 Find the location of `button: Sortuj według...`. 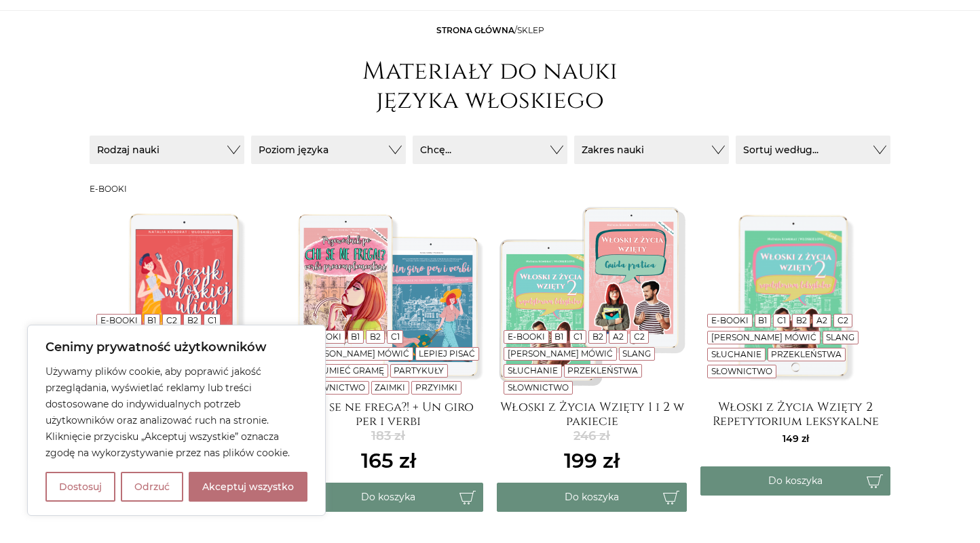

button: Sortuj według... is located at coordinates (813, 150).